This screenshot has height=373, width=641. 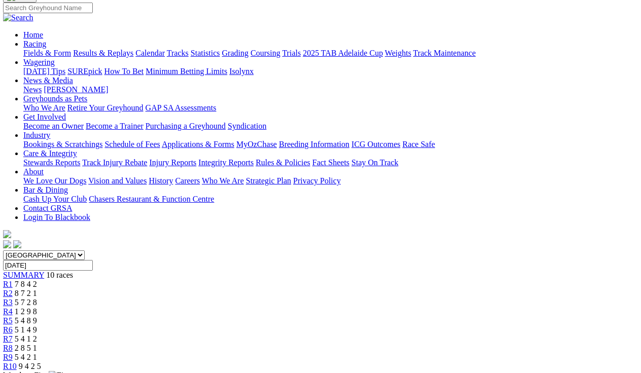 What do you see at coordinates (85, 71) in the screenshot?
I see `a: SUREpick` at bounding box center [85, 71].